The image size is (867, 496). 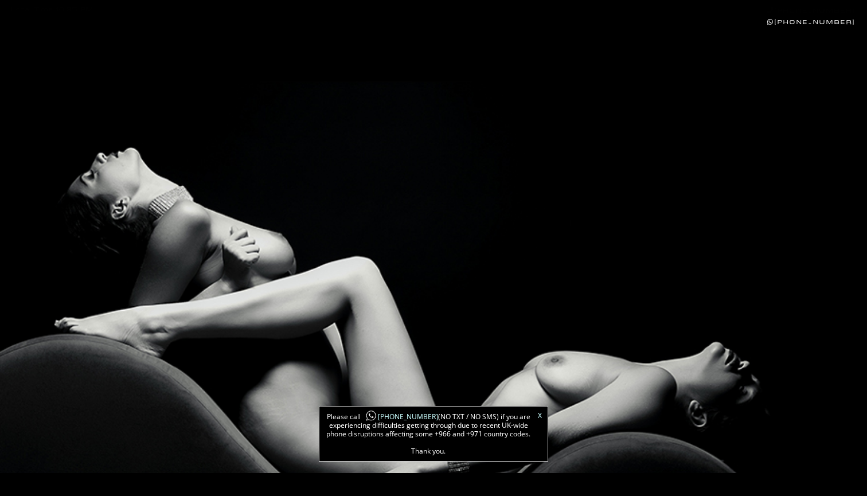 I want to click on img: whatsapp-icon1.png, so click(x=371, y=416).